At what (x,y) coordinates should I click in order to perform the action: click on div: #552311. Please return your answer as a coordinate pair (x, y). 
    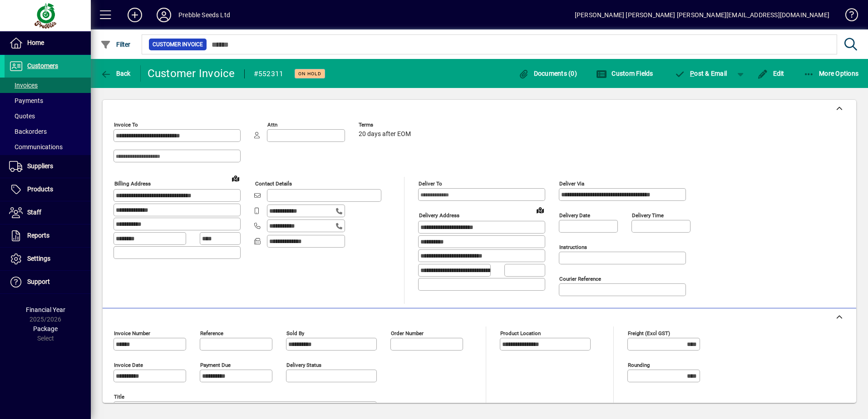
    Looking at the image, I should click on (268, 74).